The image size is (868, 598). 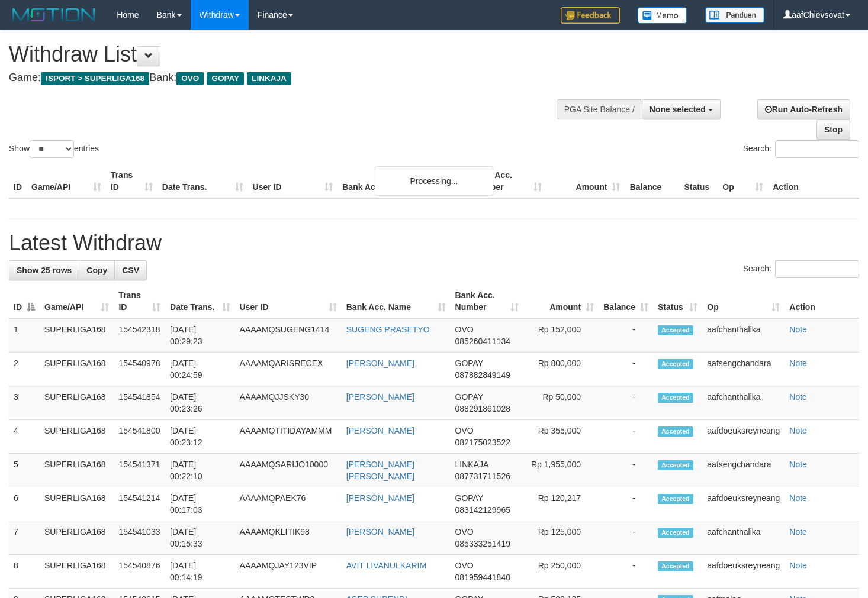 I want to click on a: AVIT LIVANULKARIM, so click(x=386, y=566).